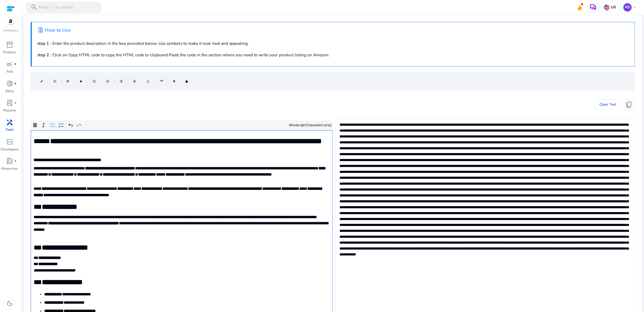 This screenshot has height=312, width=644. What do you see at coordinates (58, 30) in the screenshot?
I see `h4: How to Use` at bounding box center [58, 30].